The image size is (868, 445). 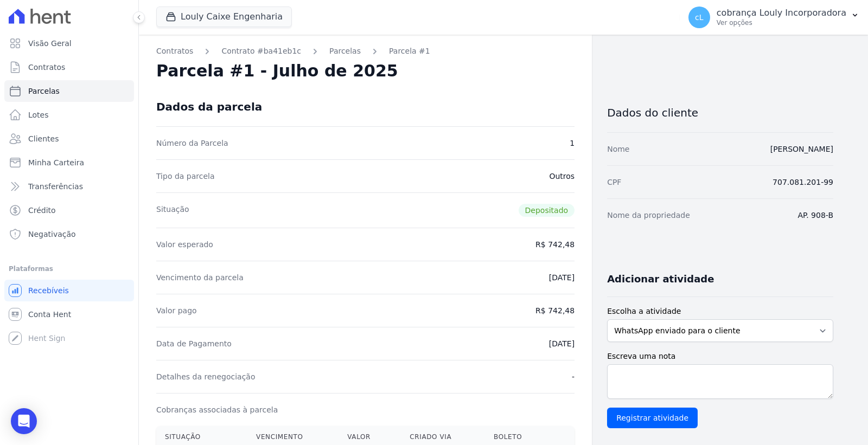 What do you see at coordinates (720, 113) in the screenshot?
I see `h3: Dados do cliente` at bounding box center [720, 113].